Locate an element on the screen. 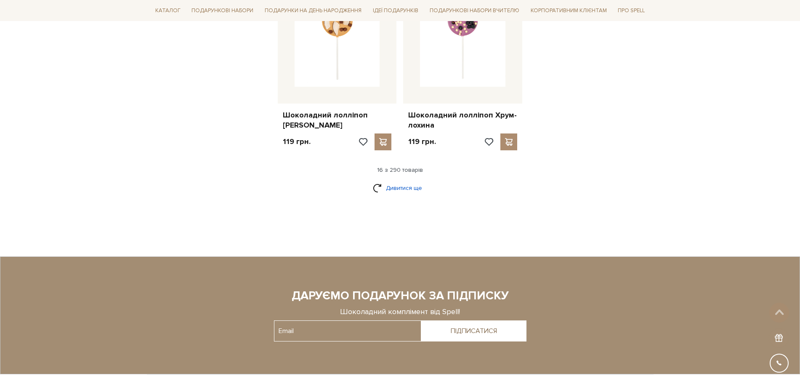  a: Подарункові набори Вчителю is located at coordinates (474, 11).